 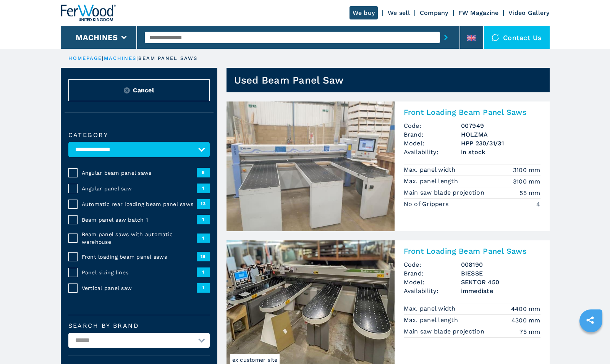 What do you see at coordinates (501, 291) in the screenshot?
I see `span: immediate` at bounding box center [501, 291].